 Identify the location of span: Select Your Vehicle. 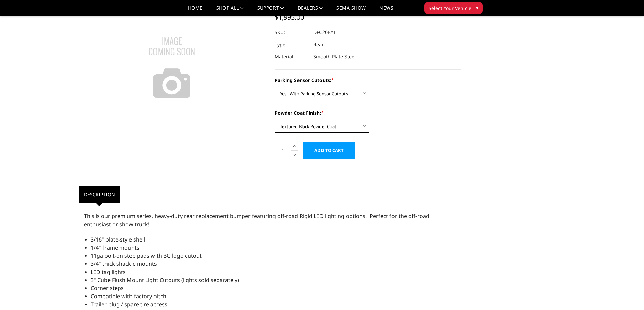
(450, 8).